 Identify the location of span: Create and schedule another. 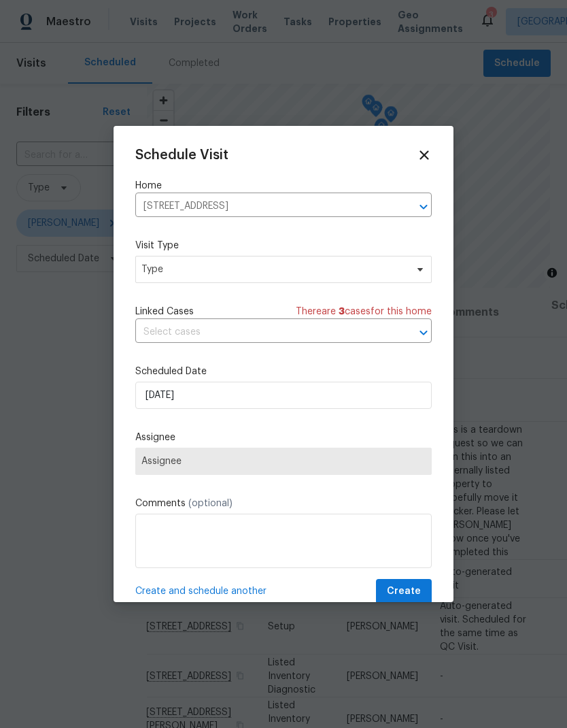
(200, 591).